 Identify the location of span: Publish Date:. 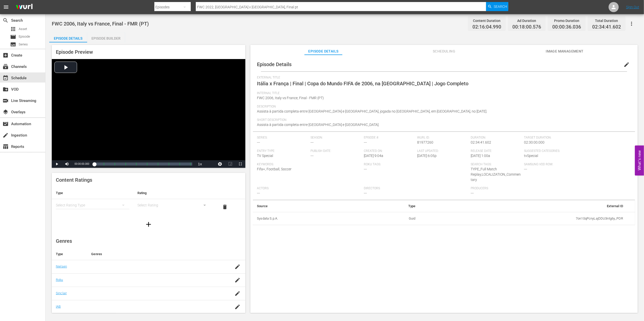
(336, 151).